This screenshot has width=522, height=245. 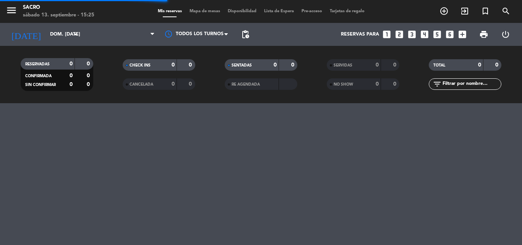 What do you see at coordinates (242, 11) in the screenshot?
I see `span: Disponibilidad` at bounding box center [242, 11].